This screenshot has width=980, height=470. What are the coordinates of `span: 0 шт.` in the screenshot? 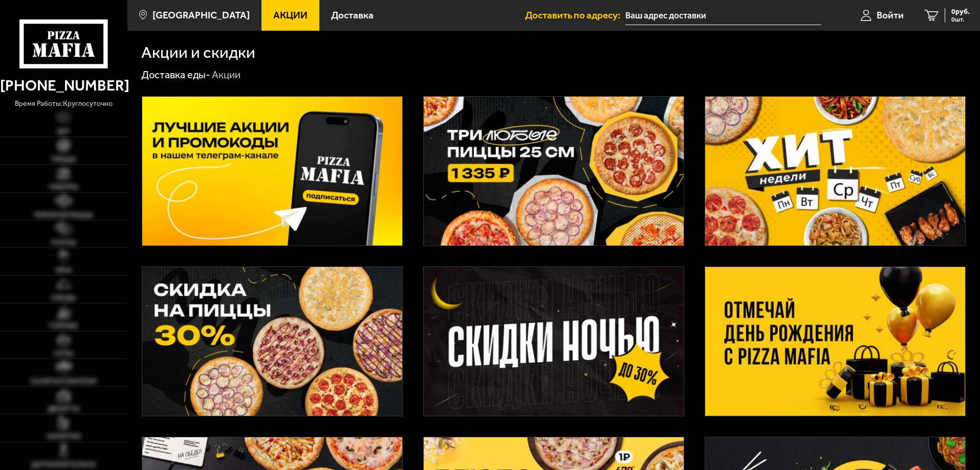 It's located at (961, 20).